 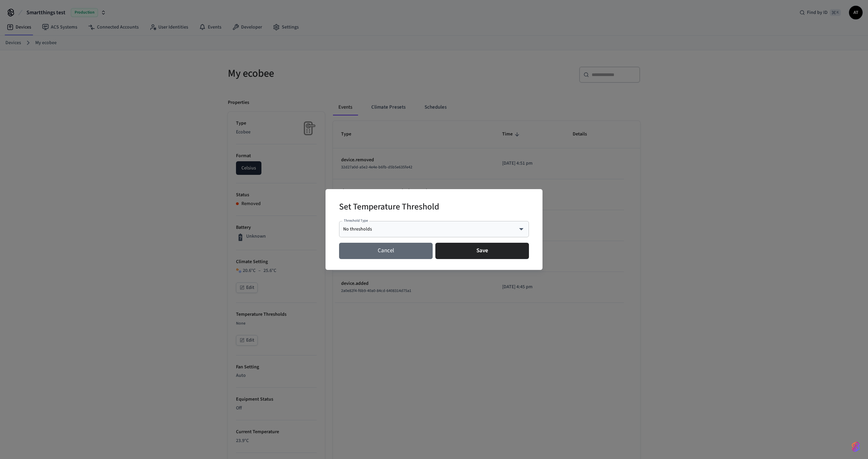 What do you see at coordinates (389, 207) in the screenshot?
I see `h2: Set Temperature Threshold` at bounding box center [389, 207].